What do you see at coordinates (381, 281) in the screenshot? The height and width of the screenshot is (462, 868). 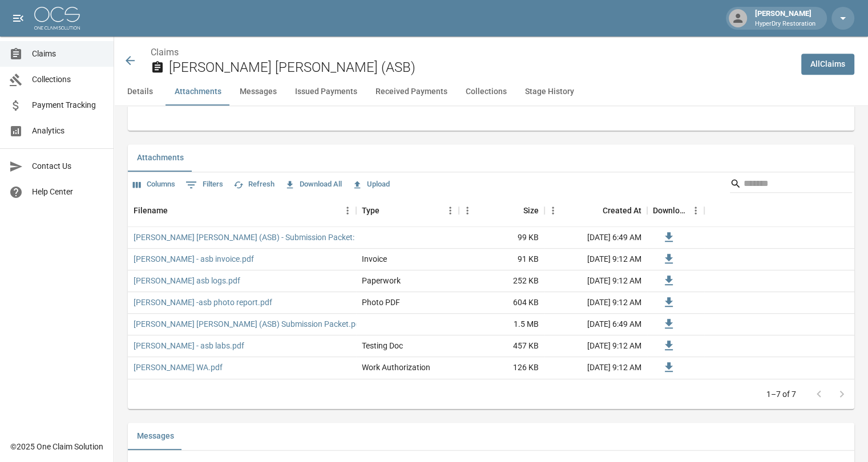 I see `div: Paperwork` at bounding box center [381, 281].